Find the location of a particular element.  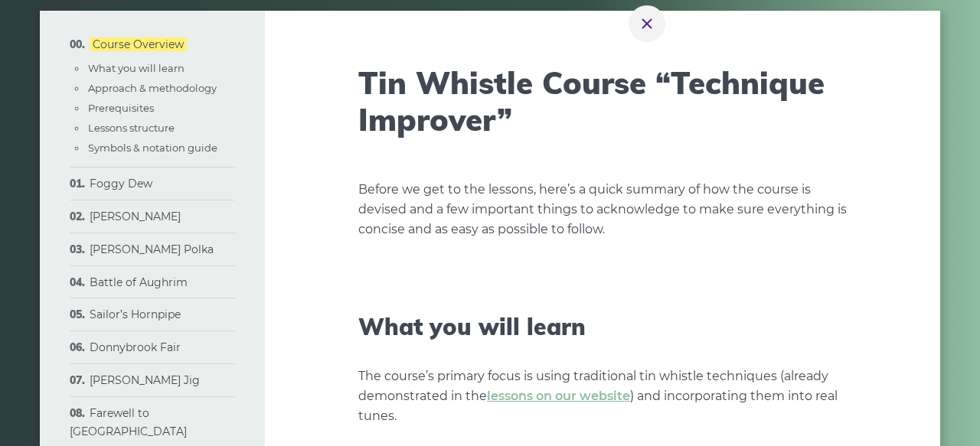

h1: Tin Whistle Course “Technique Improver” is located at coordinates (603, 101).